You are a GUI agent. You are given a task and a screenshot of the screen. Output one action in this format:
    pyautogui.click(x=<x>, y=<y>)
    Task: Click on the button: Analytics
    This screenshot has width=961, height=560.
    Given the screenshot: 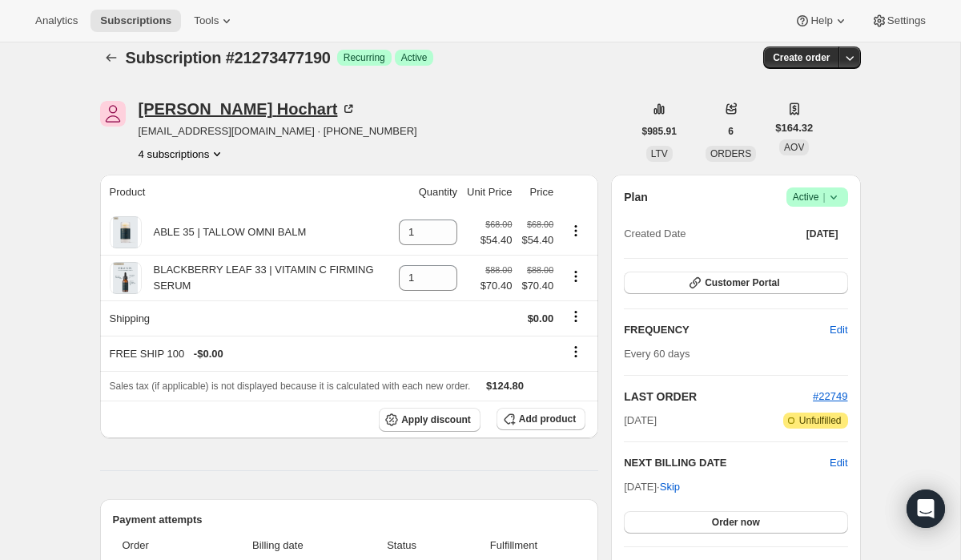 What is the action you would take?
    pyautogui.click(x=56, y=21)
    